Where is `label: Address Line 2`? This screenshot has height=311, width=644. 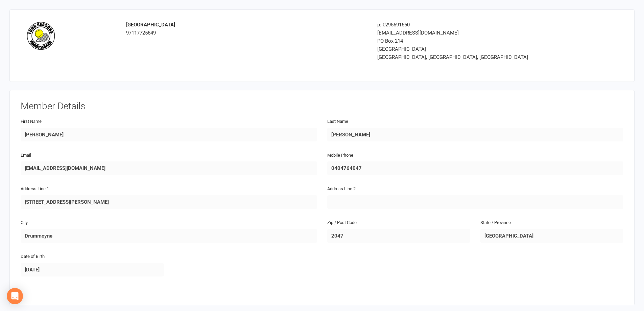
label: Address Line 2 is located at coordinates (342, 189).